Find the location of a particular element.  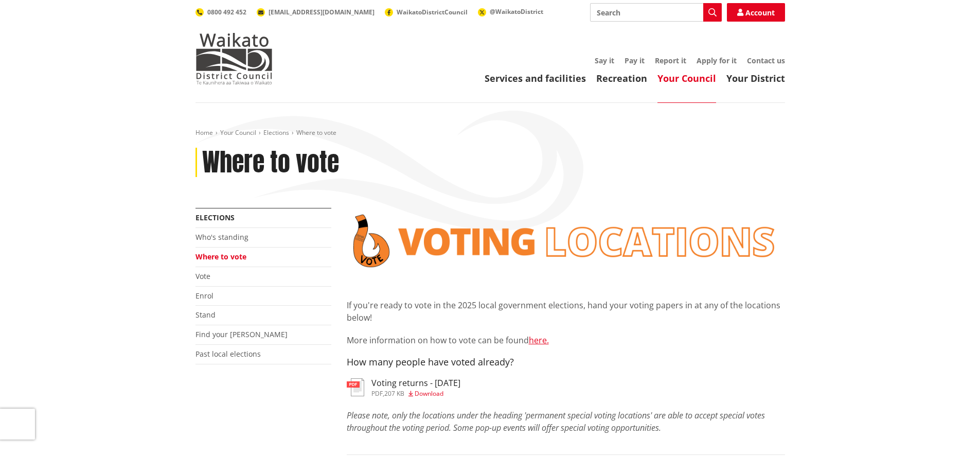

a: Past local elections is located at coordinates (228, 353).